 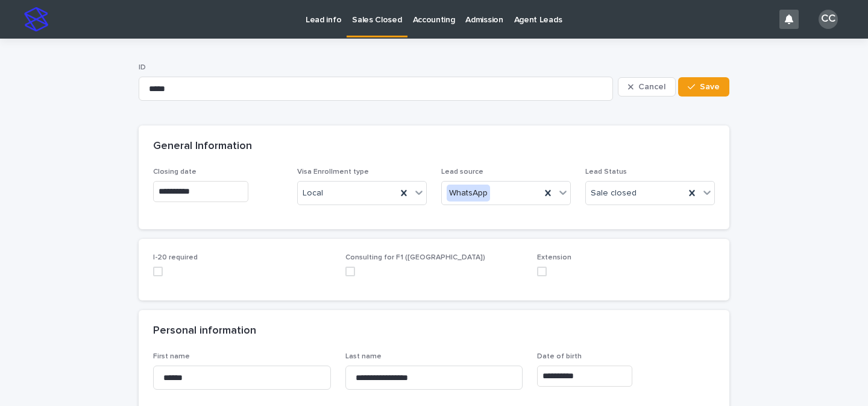 I want to click on h2: General Information, so click(x=202, y=147).